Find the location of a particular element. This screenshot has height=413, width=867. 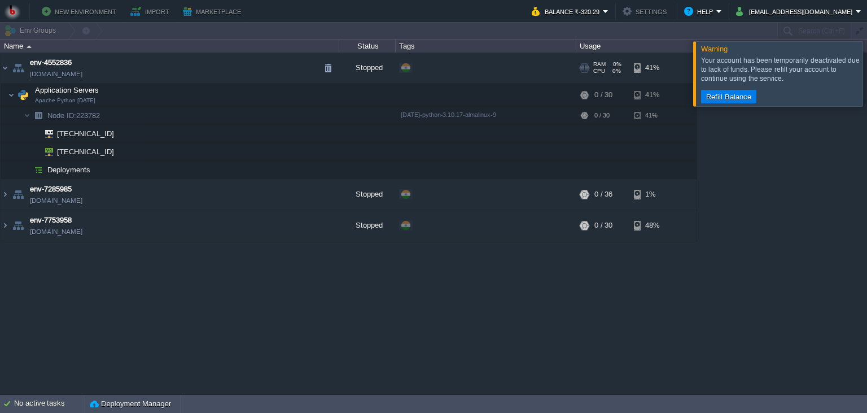

span: RAM is located at coordinates (599, 64).